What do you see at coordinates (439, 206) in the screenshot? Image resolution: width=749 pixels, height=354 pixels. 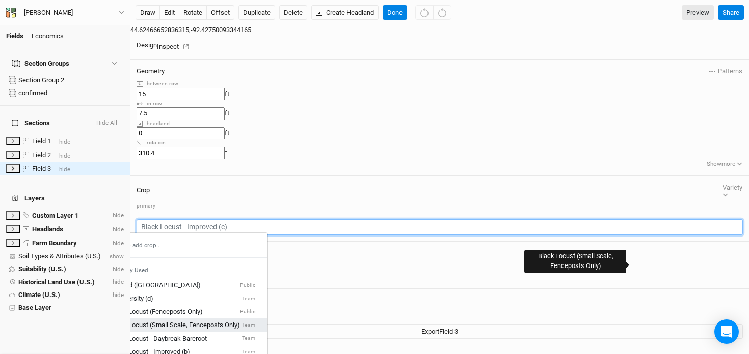 I see `div: primary` at bounding box center [439, 206].